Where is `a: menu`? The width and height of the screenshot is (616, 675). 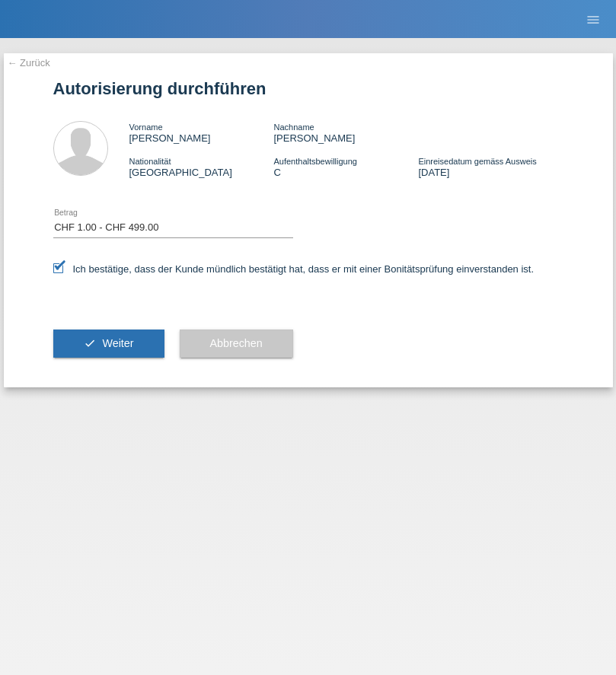
a: menu is located at coordinates (593, 19).